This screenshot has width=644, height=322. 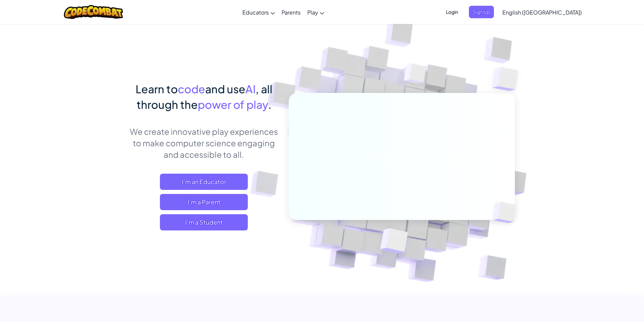 I want to click on span: Educators, so click(x=256, y=12).